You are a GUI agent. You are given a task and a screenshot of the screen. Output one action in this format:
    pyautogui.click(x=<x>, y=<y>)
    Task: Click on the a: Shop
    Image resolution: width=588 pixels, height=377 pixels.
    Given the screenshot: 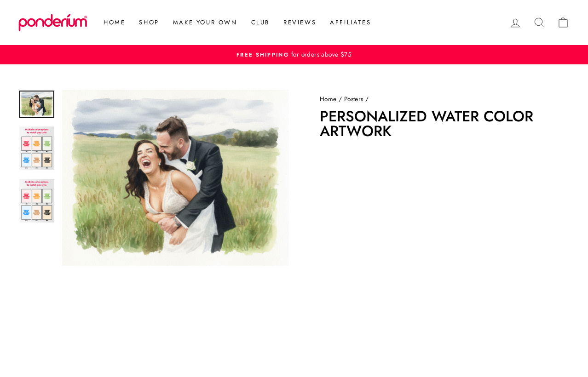 What is the action you would take?
    pyautogui.click(x=149, y=22)
    